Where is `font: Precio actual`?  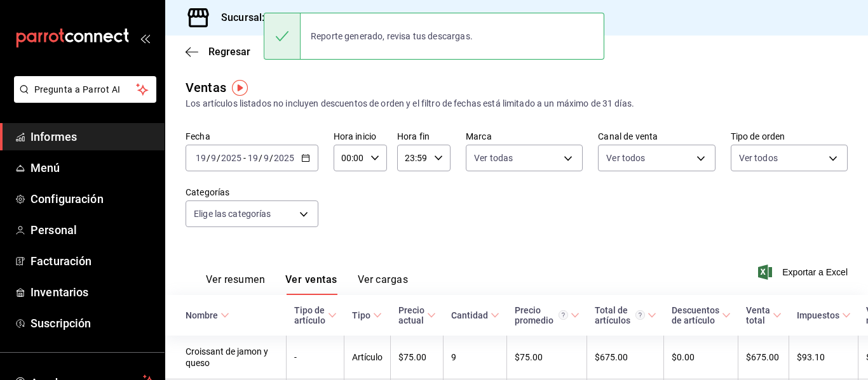 font: Precio actual is located at coordinates (411, 315).